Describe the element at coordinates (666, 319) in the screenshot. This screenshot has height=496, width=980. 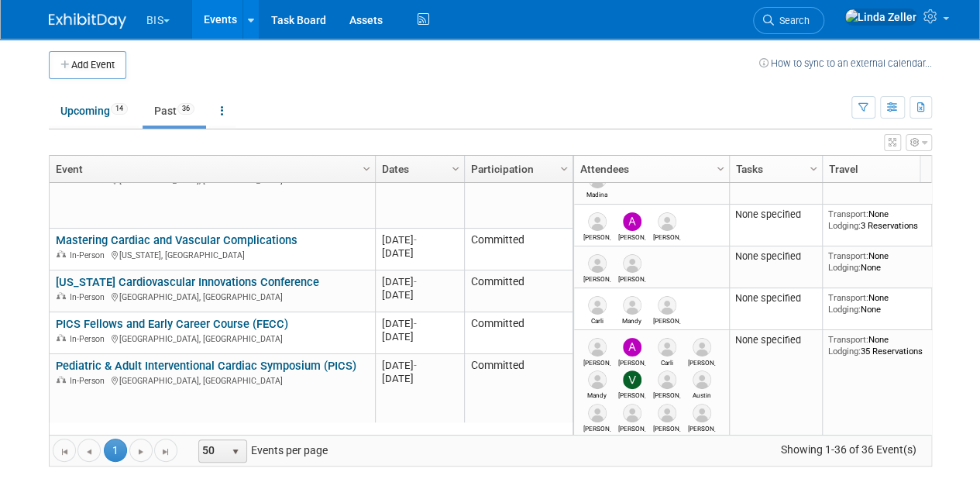
I see `div: Josh Drew` at that location.